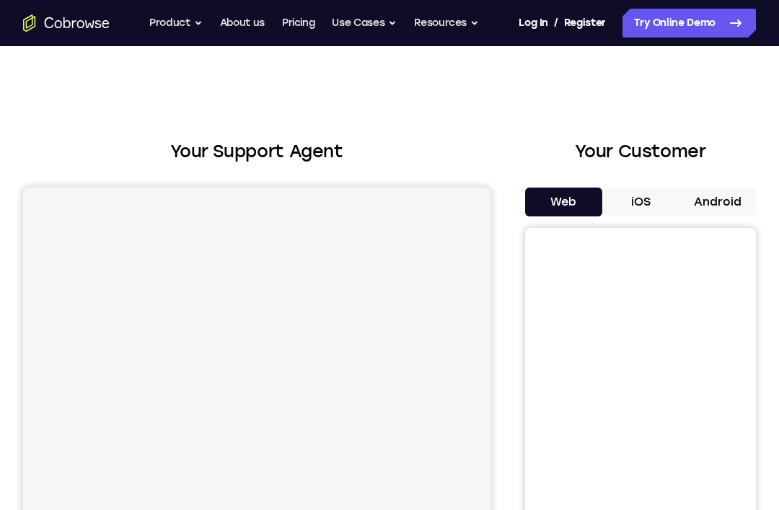 This screenshot has width=779, height=510. Describe the element at coordinates (717, 202) in the screenshot. I see `button: Android` at that location.